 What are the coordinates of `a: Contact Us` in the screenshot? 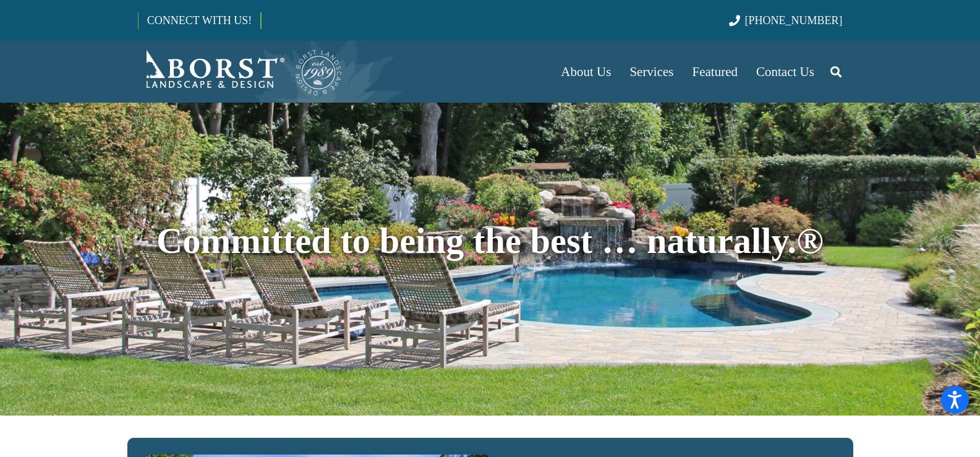 It's located at (785, 72).